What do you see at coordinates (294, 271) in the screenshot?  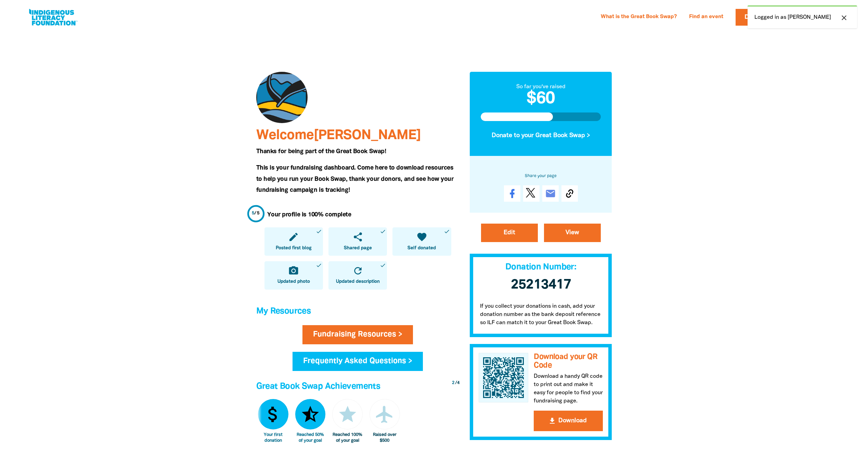 I see `i: camera_alt` at bounding box center [294, 271].